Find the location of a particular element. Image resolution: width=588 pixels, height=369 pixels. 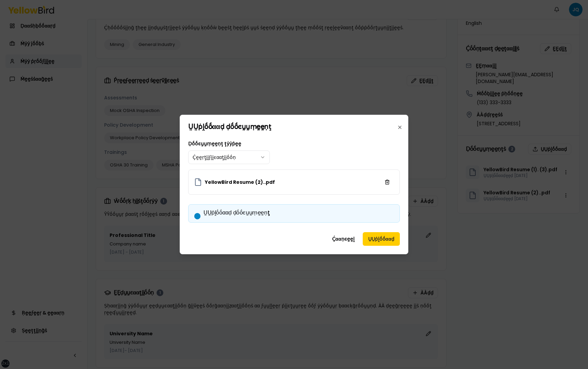

button: Ḉααṇͼḛḛḽ is located at coordinates (343, 239).